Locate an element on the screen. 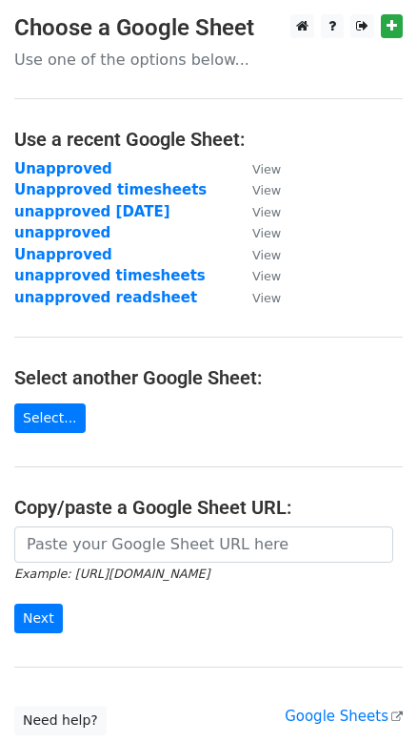 This screenshot has height=742, width=417. strong: unapproved readsheet is located at coordinates (106, 297).